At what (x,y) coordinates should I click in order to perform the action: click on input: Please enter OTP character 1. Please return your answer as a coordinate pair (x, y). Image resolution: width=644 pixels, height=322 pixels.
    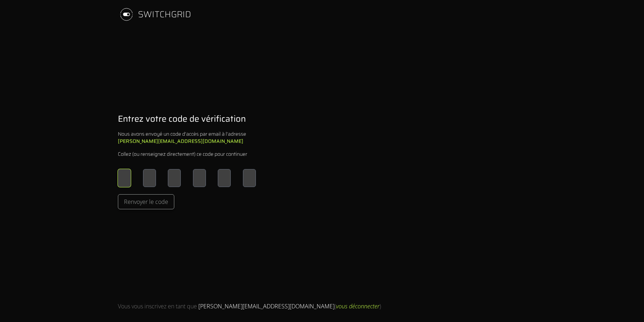
    Looking at the image, I should click on (125, 179).